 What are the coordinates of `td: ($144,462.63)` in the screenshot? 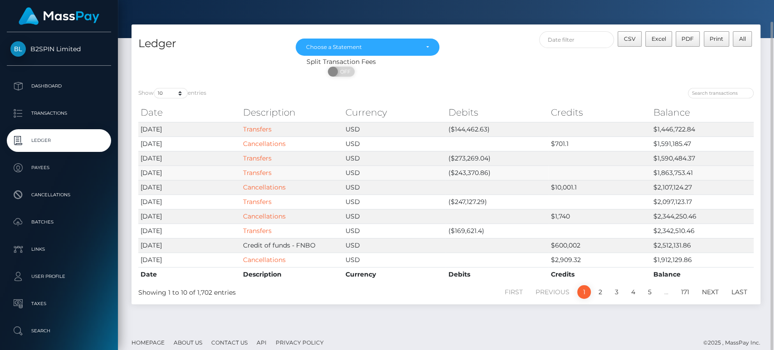 It's located at (497, 129).